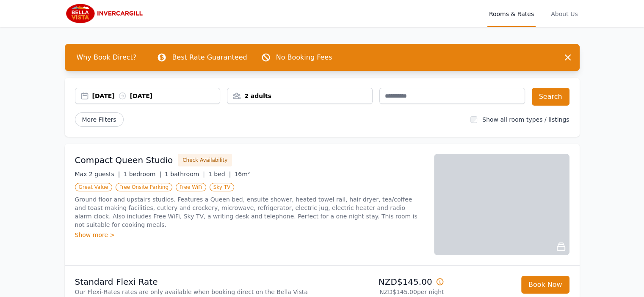 The height and width of the screenshot is (297, 644). Describe the element at coordinates (197, 282) in the screenshot. I see `p: Standard Flexi Rate` at that location.